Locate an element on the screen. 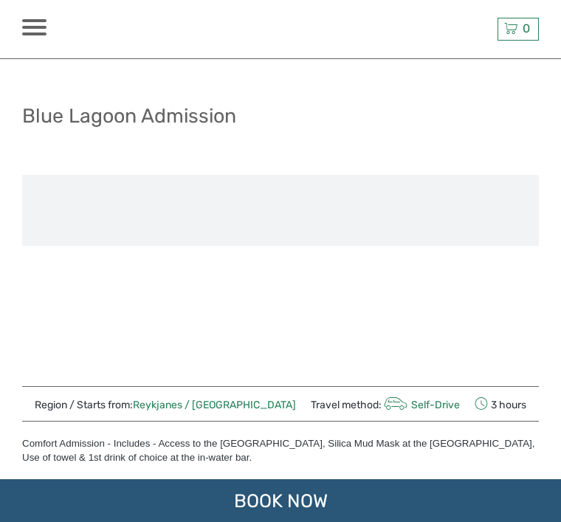  span: Region / Starts from: is located at coordinates (165, 405).